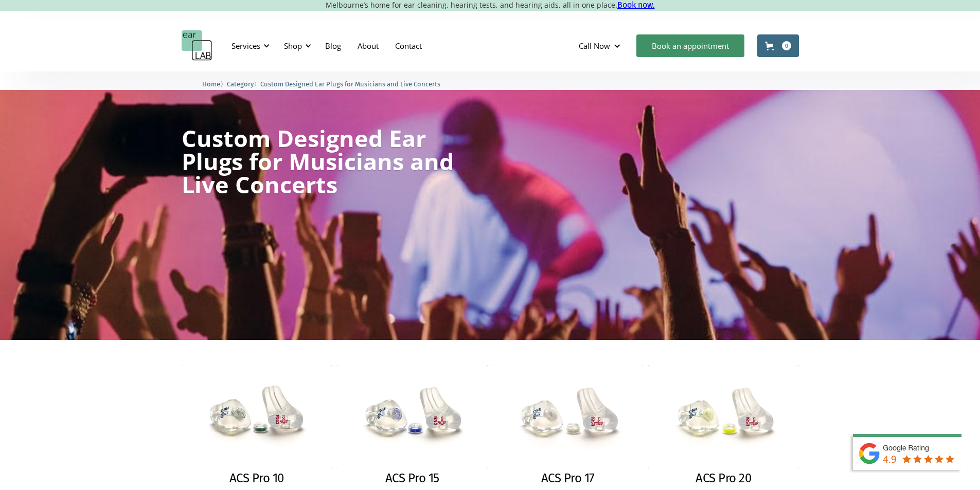 The width and height of the screenshot is (980, 490). What do you see at coordinates (197, 46) in the screenshot?
I see `a: home` at bounding box center [197, 46].